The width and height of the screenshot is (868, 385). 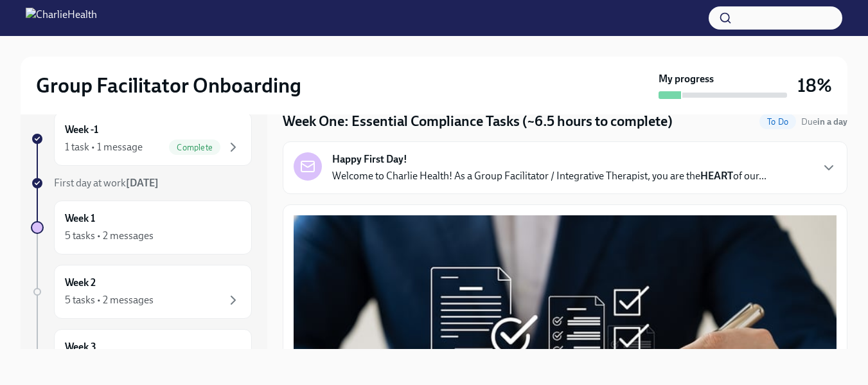 What do you see at coordinates (81, 130) in the screenshot?
I see `h6: Week -1` at bounding box center [81, 130].